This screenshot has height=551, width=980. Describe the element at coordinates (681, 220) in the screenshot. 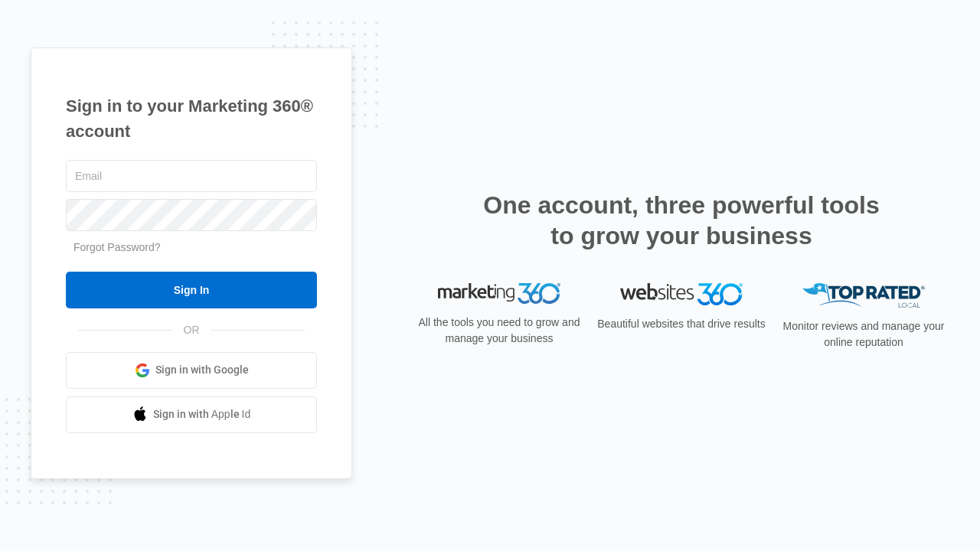

I see `h2: One account, three powerful tools to grow your business` at that location.